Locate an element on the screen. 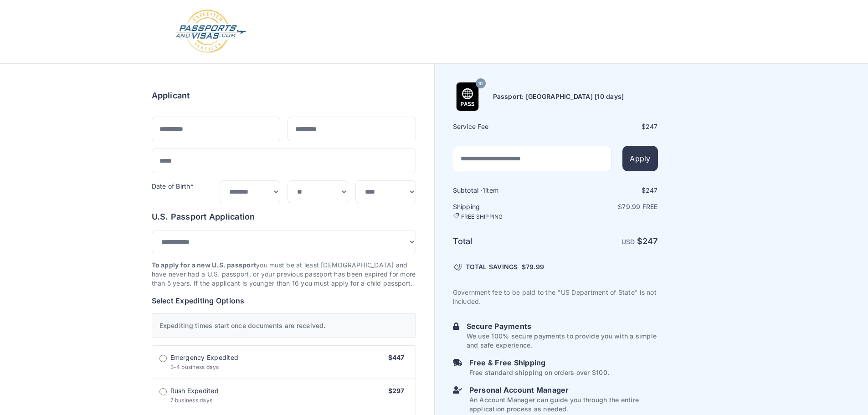 This screenshot has width=868, height=415. h6: Personal Account Manager is located at coordinates (564, 390).